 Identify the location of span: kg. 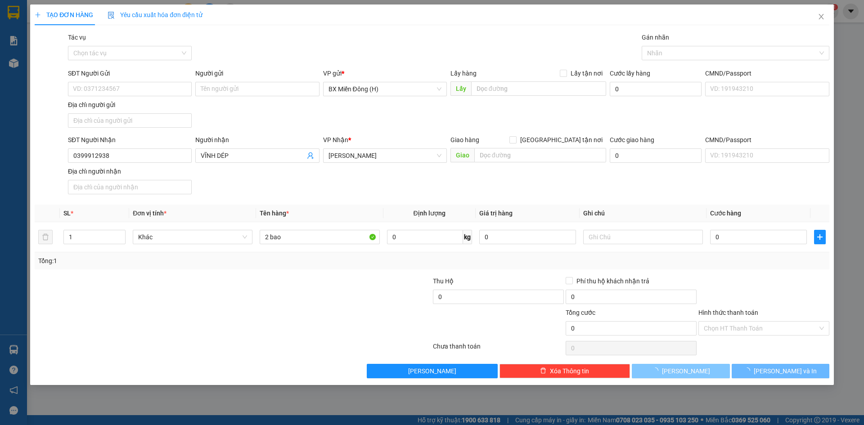
(468, 237).